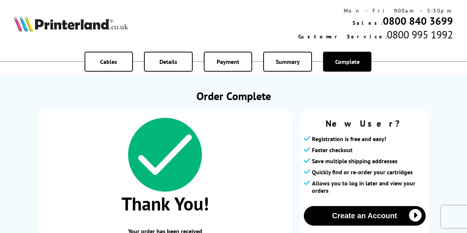  I want to click on span: New User?, so click(365, 123).